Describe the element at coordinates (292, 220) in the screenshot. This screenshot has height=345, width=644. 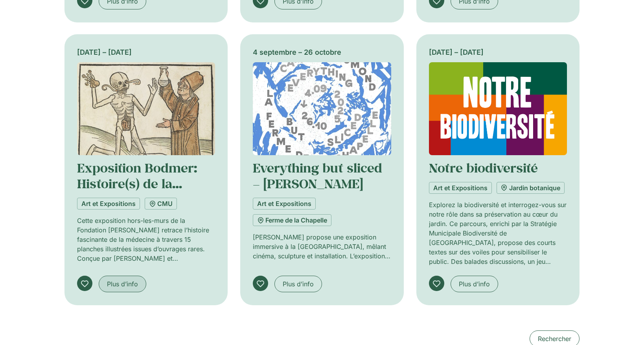
I see `a: Ferme de la Chapelle` at that location.